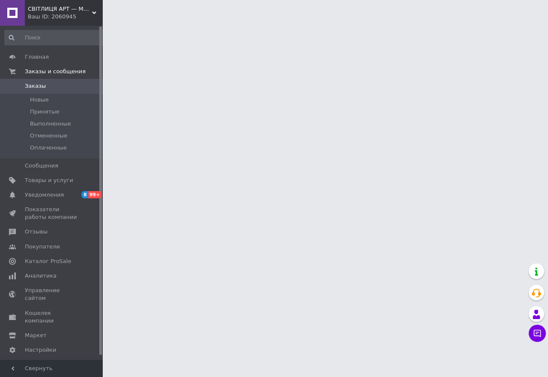  Describe the element at coordinates (44, 195) in the screenshot. I see `span: Уведомления` at that location.